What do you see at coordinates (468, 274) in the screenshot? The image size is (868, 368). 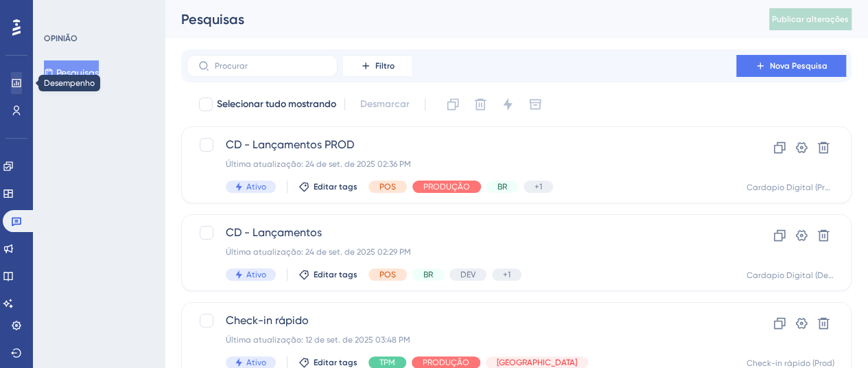 I see `font: DEV` at bounding box center [468, 274].